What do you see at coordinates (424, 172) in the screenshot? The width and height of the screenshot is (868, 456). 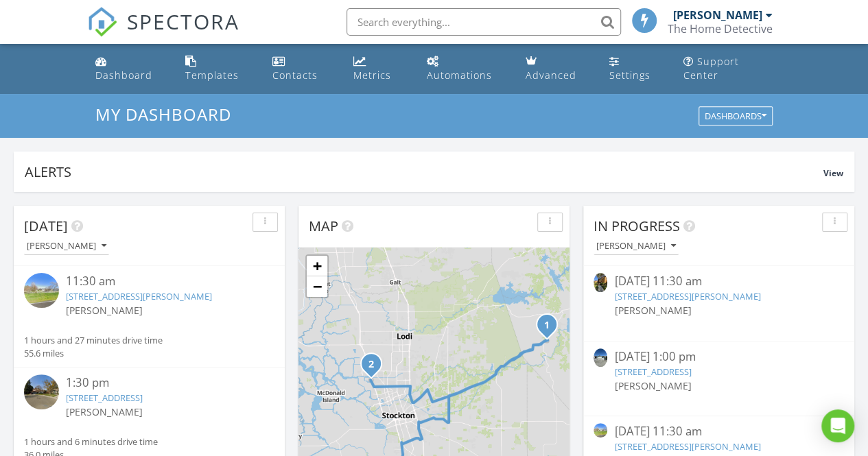 I see `div: Alerts` at bounding box center [424, 172].